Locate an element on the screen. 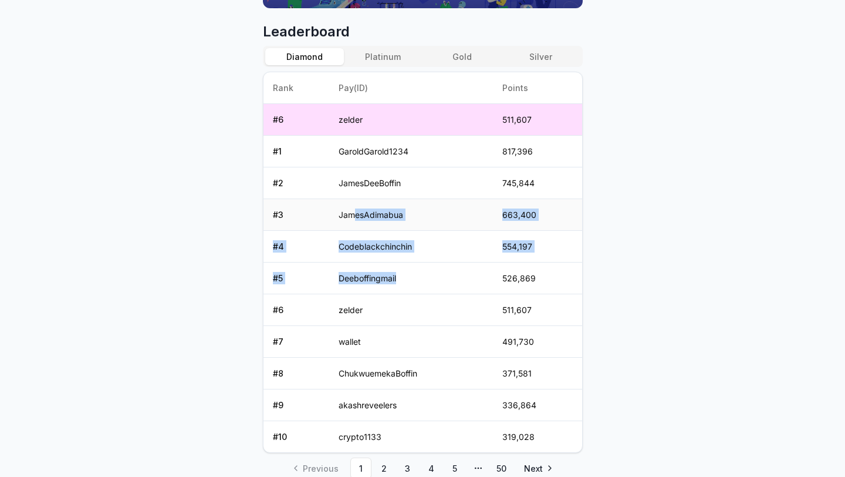  span: Leaderboard is located at coordinates (423, 32).